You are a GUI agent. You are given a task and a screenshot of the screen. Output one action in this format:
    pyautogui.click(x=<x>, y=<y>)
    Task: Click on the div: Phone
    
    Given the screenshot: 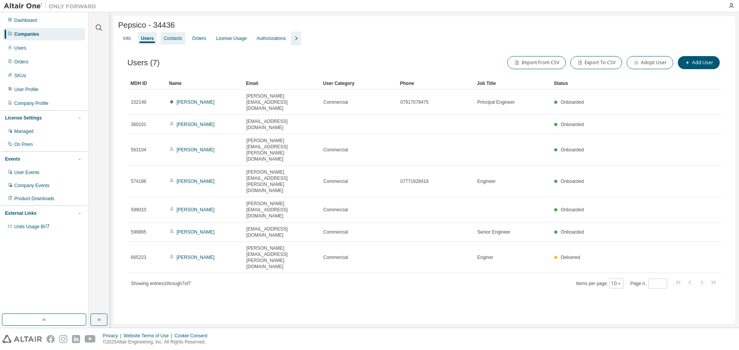 What is the action you would take?
    pyautogui.click(x=435, y=83)
    